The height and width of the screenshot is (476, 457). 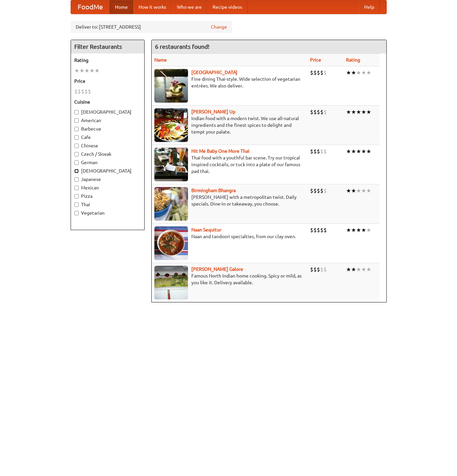 I want to click on p: Naan and tandoori specialties, from our clay oven., so click(x=230, y=236).